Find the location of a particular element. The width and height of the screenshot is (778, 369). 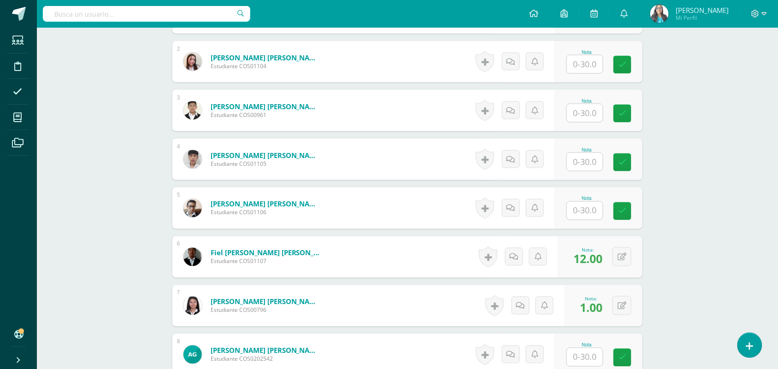

span: Estudiante COS01104 is located at coordinates (266, 66).